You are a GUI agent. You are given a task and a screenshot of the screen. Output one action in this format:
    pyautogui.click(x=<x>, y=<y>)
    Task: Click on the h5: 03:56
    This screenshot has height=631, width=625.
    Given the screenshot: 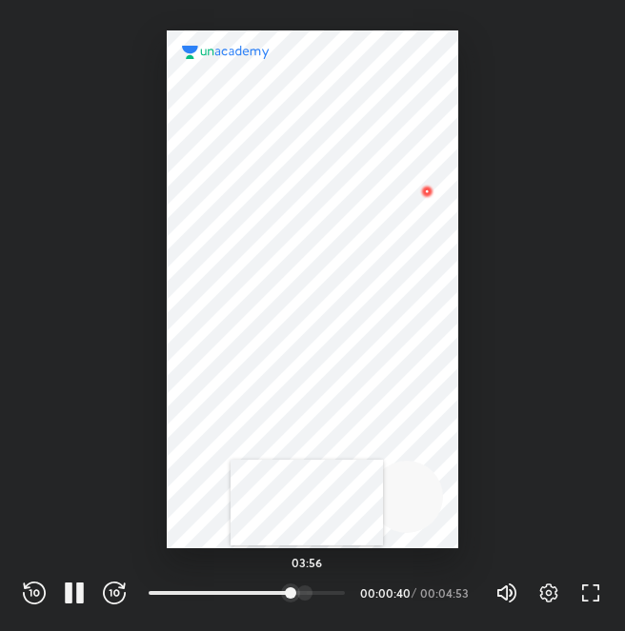 What is the action you would take?
    pyautogui.click(x=307, y=563)
    